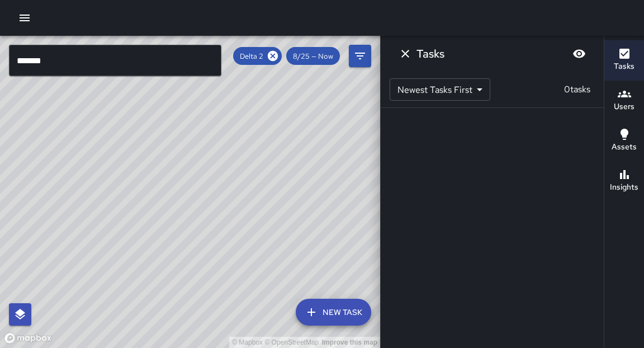  Describe the element at coordinates (440, 90) in the screenshot. I see `div: Newest Tasks First` at that location.